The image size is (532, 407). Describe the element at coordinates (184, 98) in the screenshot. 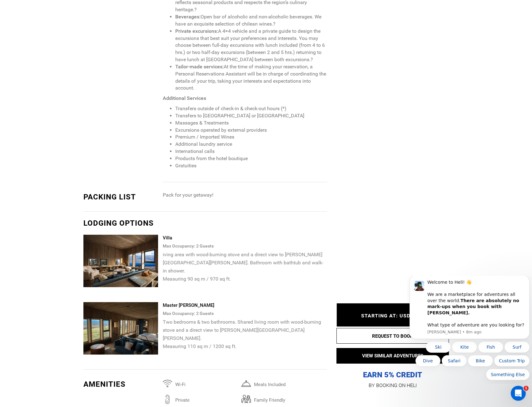

I see `strong: Additional Services` at that location.